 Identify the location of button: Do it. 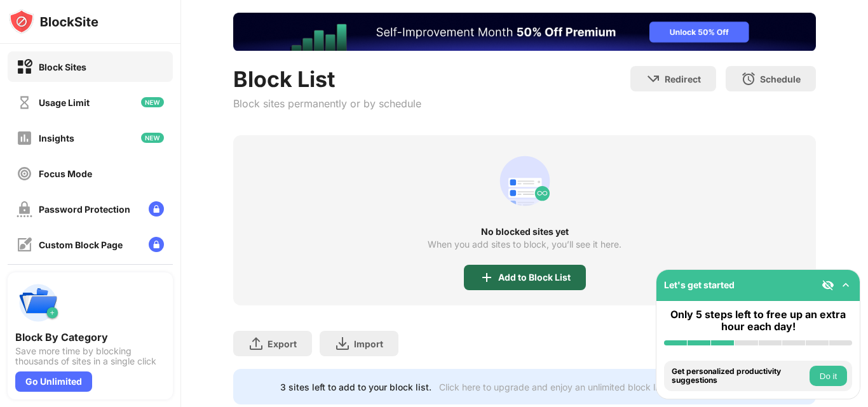
(828, 376).